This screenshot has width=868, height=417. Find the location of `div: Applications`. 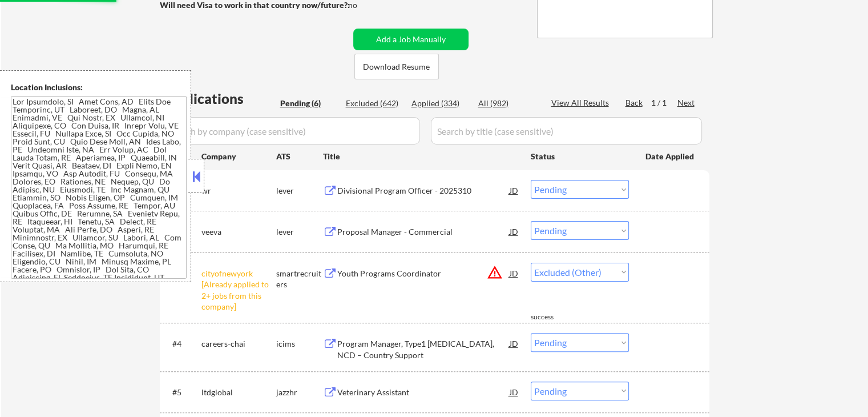

div: Applications is located at coordinates (220, 99).